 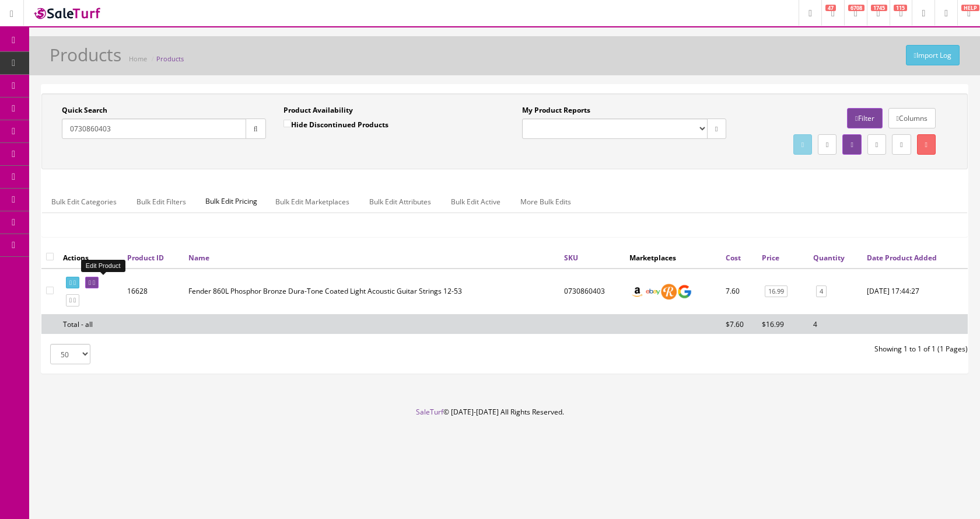 I want to click on a: Bulk Edit Filters, so click(x=161, y=202).